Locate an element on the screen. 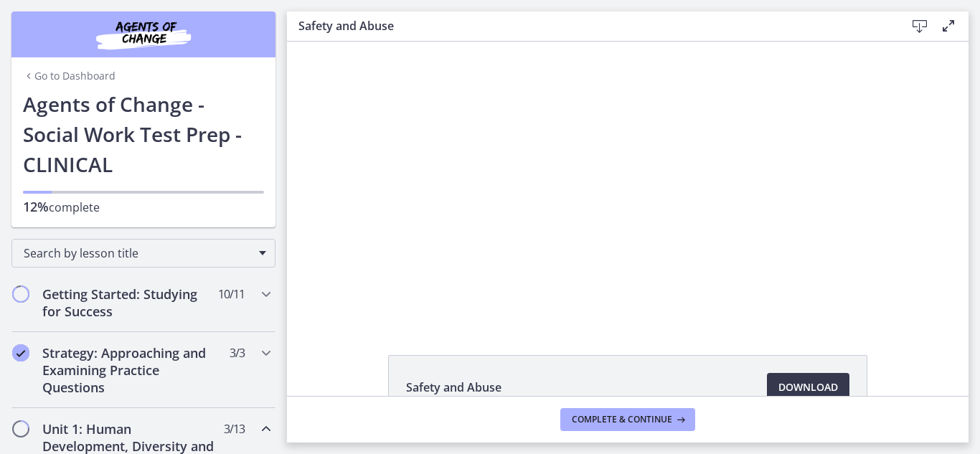 This screenshot has width=980, height=454. span: Search by lesson title is located at coordinates (138, 253).